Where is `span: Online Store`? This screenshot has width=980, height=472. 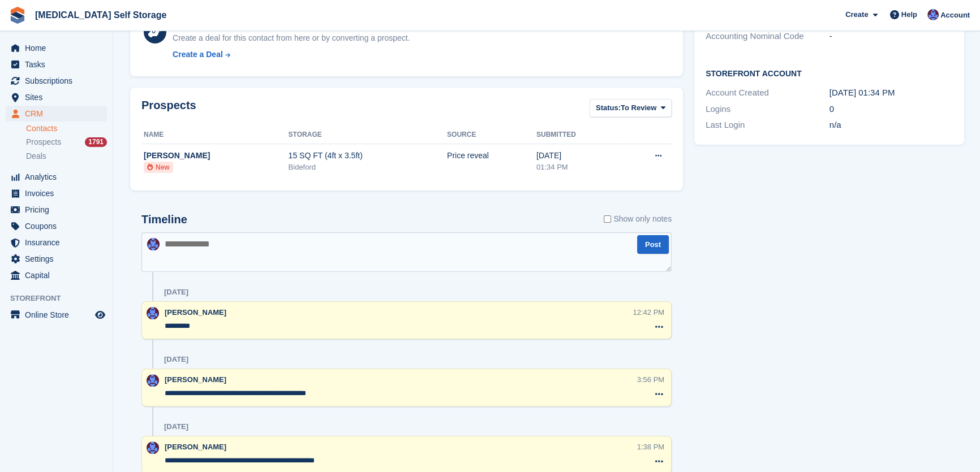
span: Online Store is located at coordinates (59, 315).